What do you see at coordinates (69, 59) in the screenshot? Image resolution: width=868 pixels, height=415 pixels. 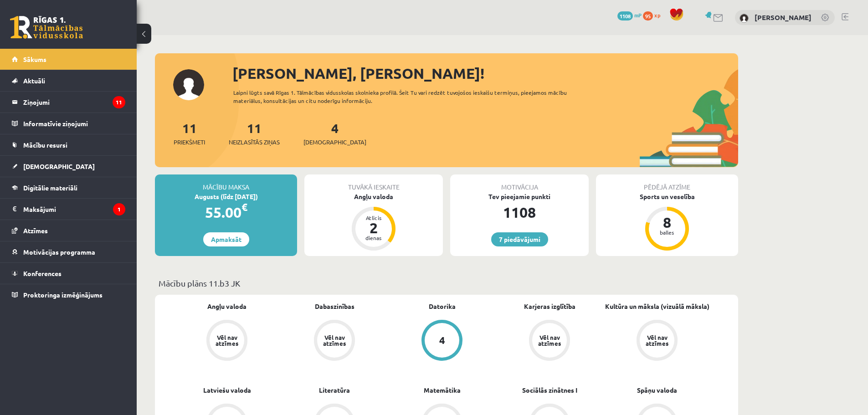 I see `a: Sākums` at bounding box center [69, 59].